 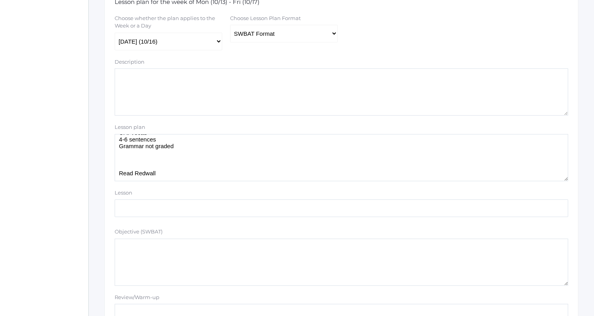 I want to click on label: Review/Warm-up, so click(x=137, y=297).